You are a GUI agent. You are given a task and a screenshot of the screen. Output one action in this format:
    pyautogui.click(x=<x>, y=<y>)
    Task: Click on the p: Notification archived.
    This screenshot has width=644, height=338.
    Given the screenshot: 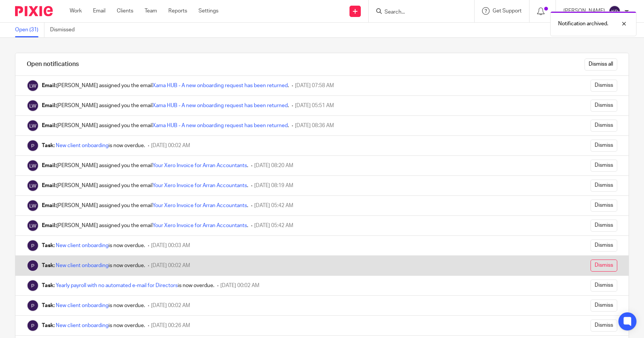 What is the action you would take?
    pyautogui.click(x=583, y=24)
    